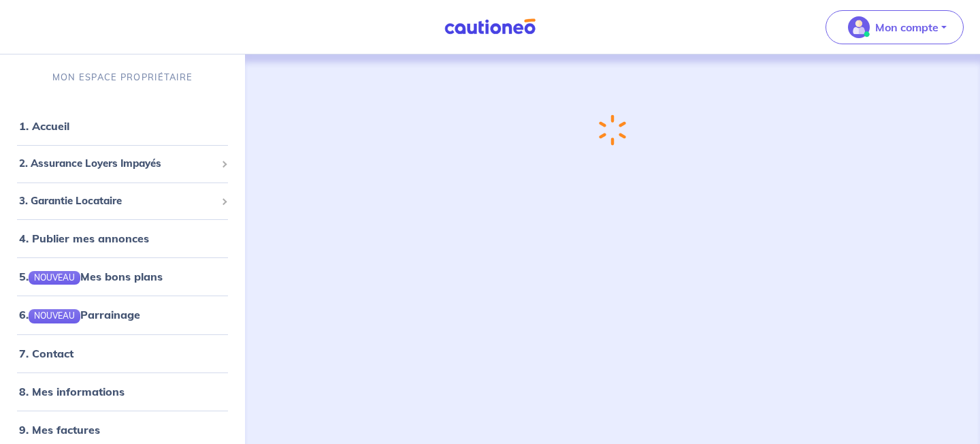 This screenshot has width=980, height=444. Describe the element at coordinates (117, 200) in the screenshot. I see `span: 3. Garantie Locataire` at that location.